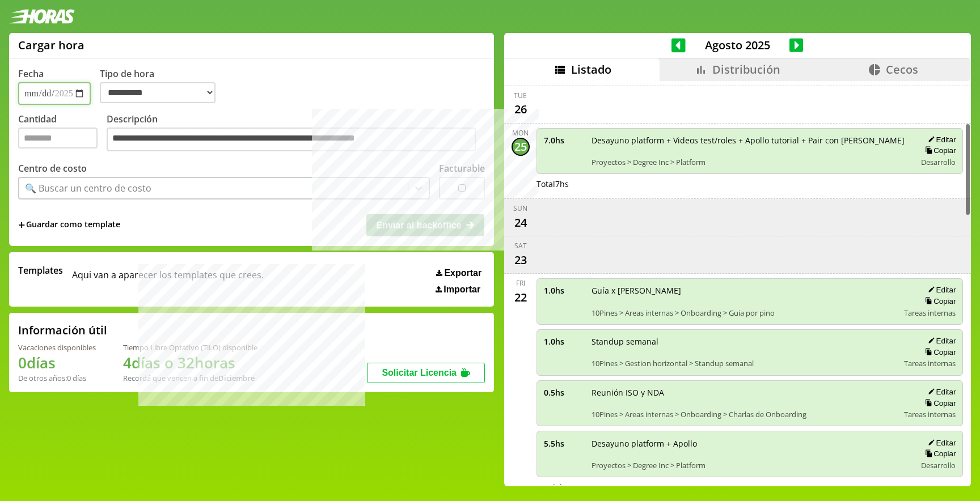  Describe the element at coordinates (749, 487) in the screenshot. I see `div: Total 8 hs` at that location.